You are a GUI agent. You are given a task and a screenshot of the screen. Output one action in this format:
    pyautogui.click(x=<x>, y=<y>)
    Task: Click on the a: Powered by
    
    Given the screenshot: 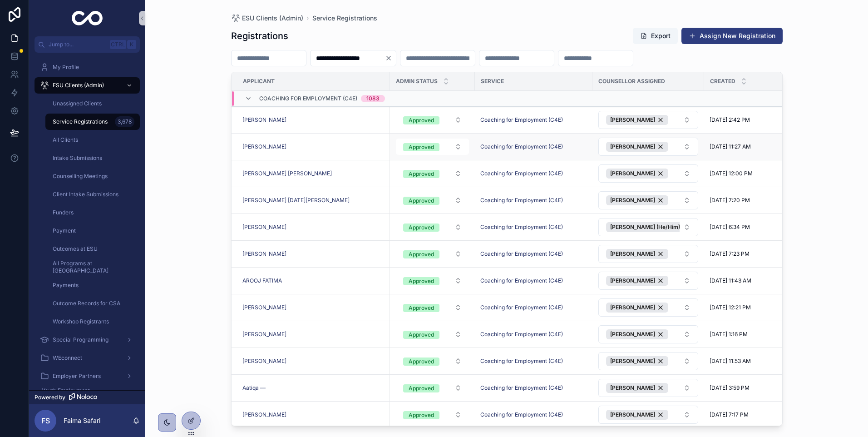 What is the action you would take?
    pyautogui.click(x=87, y=397)
    